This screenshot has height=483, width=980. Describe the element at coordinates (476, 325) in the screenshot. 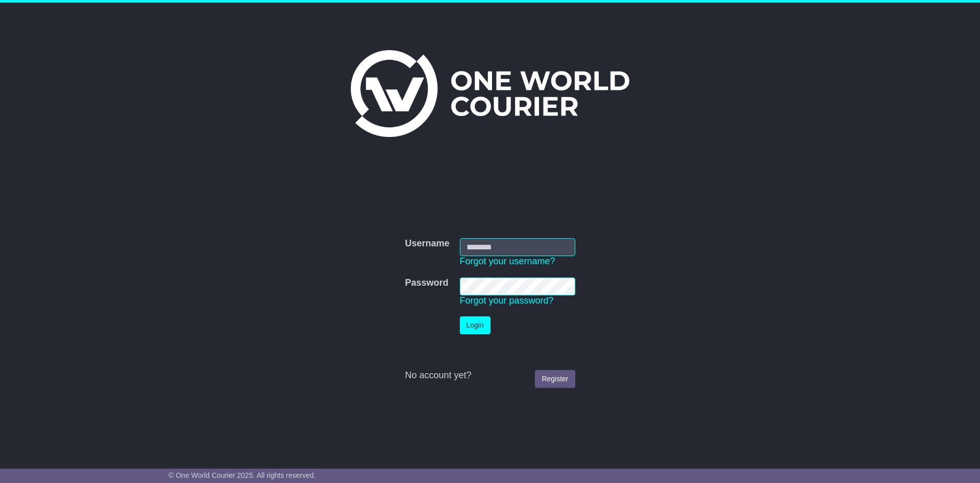

I see `button: Login` at that location.